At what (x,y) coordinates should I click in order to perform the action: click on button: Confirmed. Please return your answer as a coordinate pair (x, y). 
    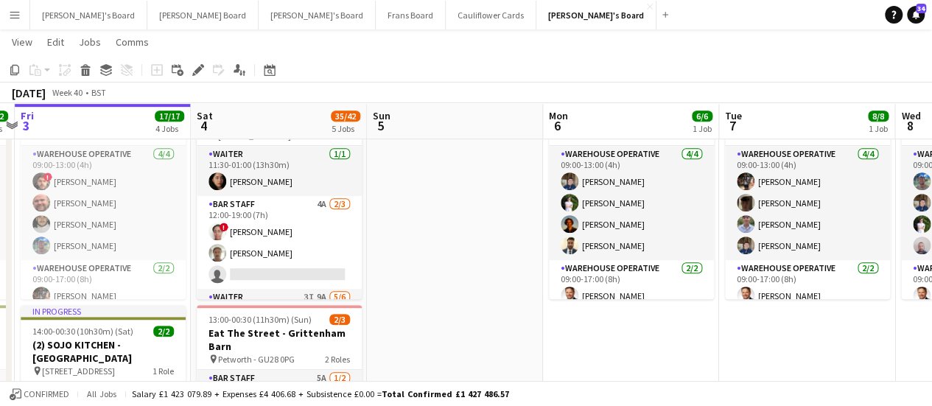
    Looking at the image, I should click on (39, 394).